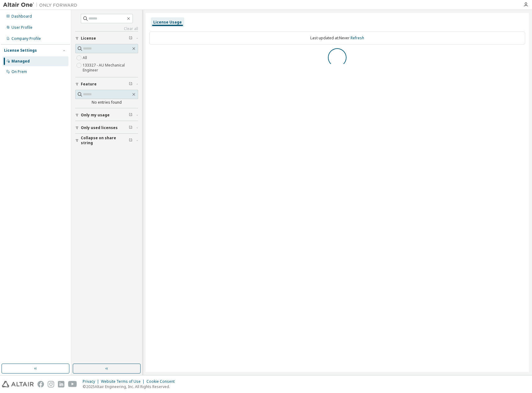  I want to click on div: Cookie Consent, so click(162, 382).